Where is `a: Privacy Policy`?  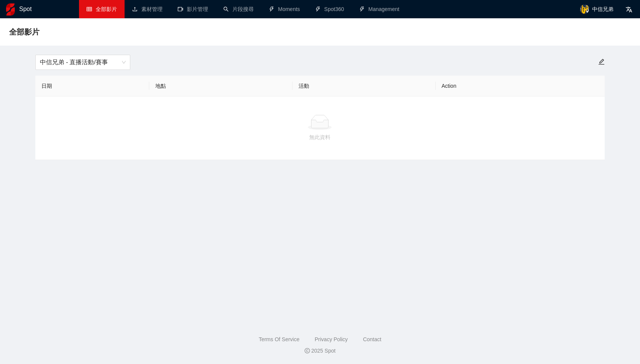 a: Privacy Policy is located at coordinates (331, 339).